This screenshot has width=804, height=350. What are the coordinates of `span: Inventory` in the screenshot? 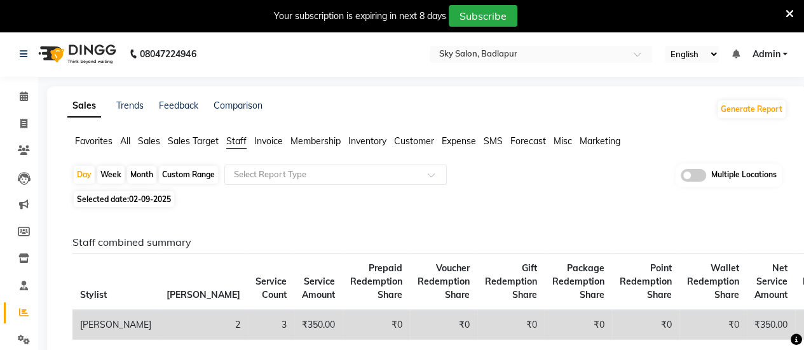 It's located at (367, 141).